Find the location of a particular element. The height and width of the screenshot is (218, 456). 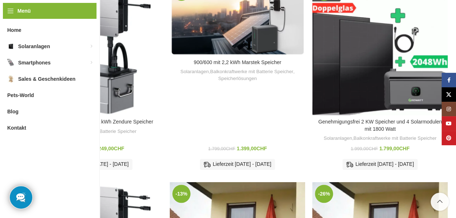

bdi: 1.399,00 is located at coordinates (251, 149).